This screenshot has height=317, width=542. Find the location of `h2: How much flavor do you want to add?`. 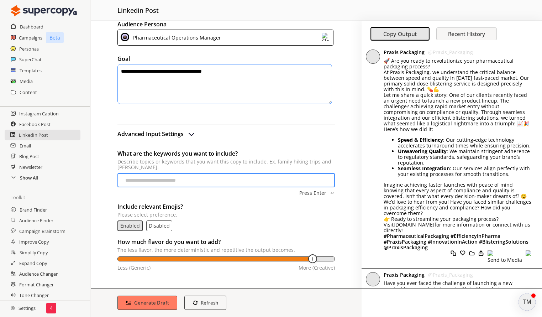

h2: How much flavor do you want to add? is located at coordinates (226, 242).